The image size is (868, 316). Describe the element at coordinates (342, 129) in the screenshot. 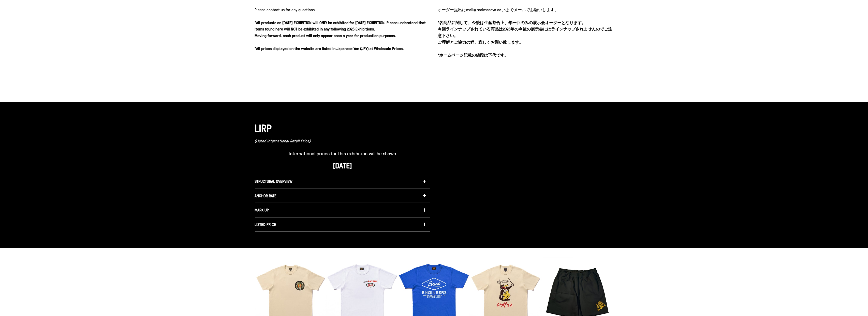

I see `h1: LIRP` at that location.